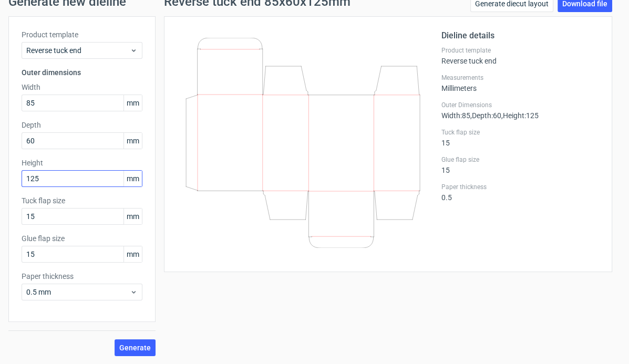  What do you see at coordinates (486, 115) in the screenshot?
I see `span: , Depth : 60` at bounding box center [486, 115].